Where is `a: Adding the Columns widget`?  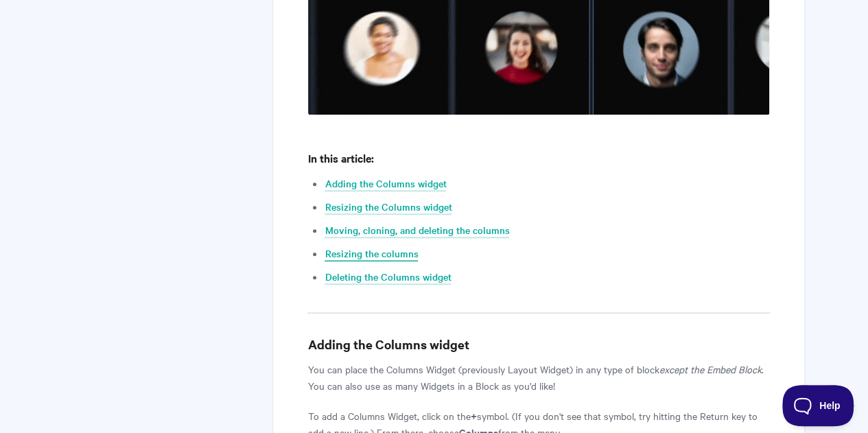
a: Adding the Columns widget is located at coordinates (385, 184).